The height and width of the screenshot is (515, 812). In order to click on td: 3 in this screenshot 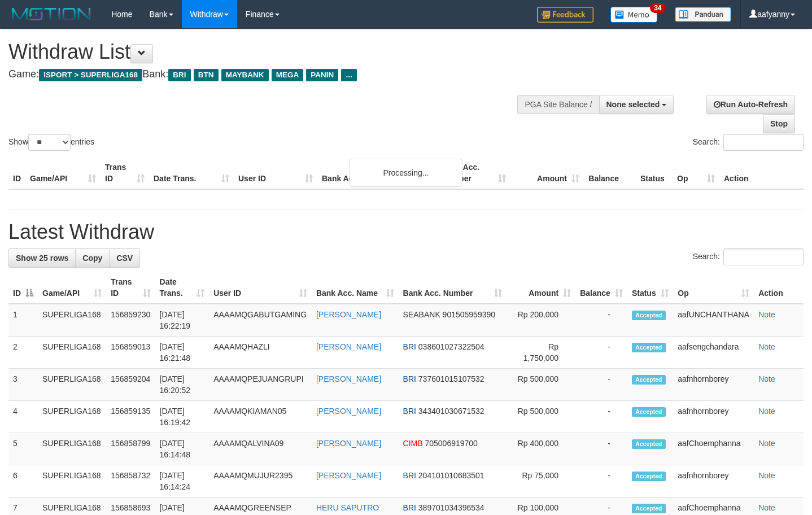, I will do `click(23, 385)`.